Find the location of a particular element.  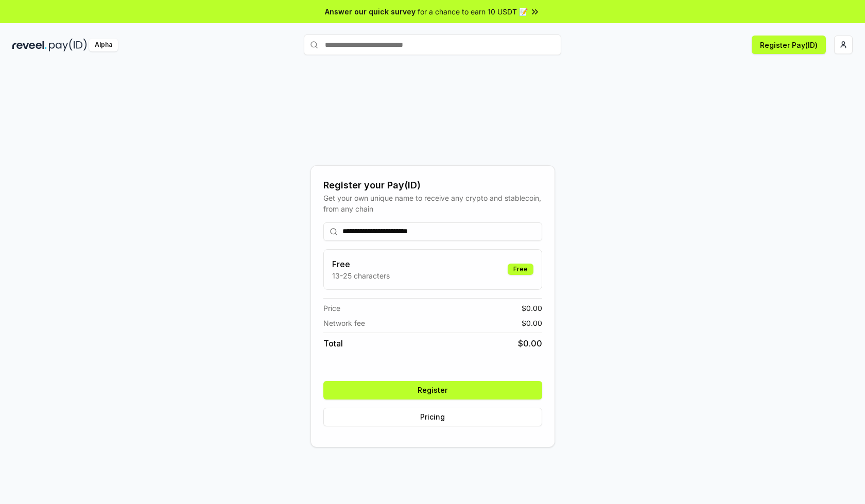

button: Register Pay(ID) is located at coordinates (789, 45).